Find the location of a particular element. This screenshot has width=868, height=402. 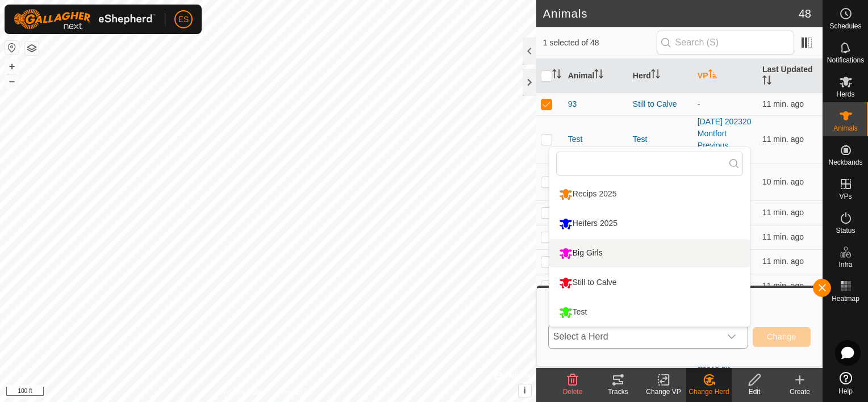

a: Privacy Policy is located at coordinates (244, 392).